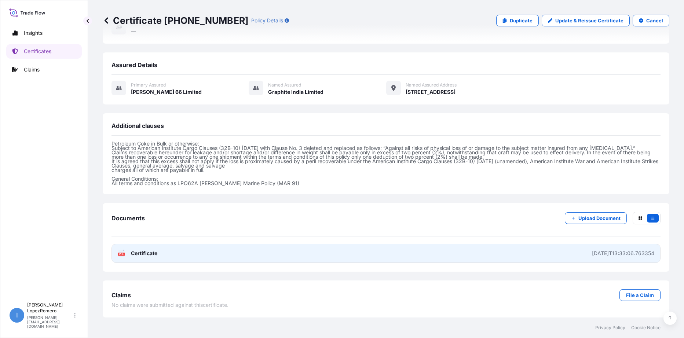 Image resolution: width=684 pixels, height=338 pixels. Describe the element at coordinates (121, 254) in the screenshot. I see `text: PDF` at that location.